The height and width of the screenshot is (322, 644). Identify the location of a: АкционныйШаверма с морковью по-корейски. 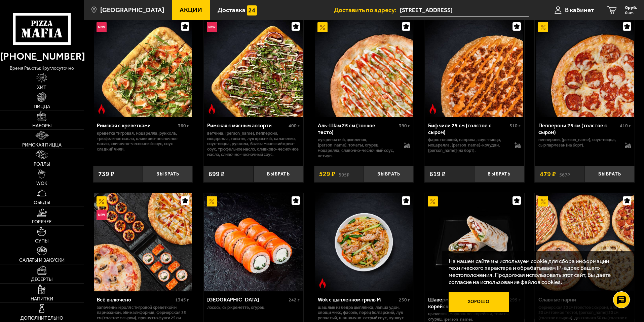
(474, 242).